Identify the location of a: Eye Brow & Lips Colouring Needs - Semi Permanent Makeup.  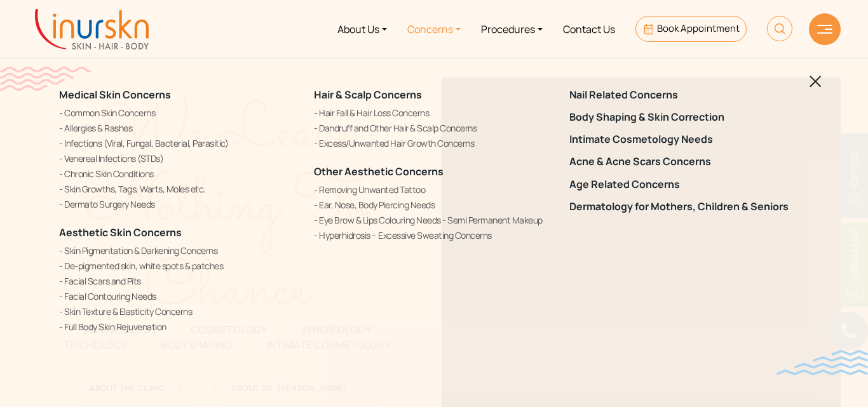
(433, 219).